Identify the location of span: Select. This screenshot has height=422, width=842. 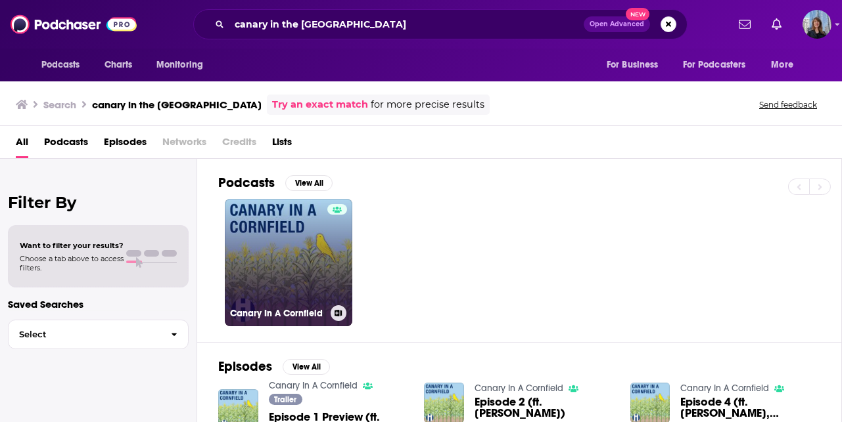
(84, 334).